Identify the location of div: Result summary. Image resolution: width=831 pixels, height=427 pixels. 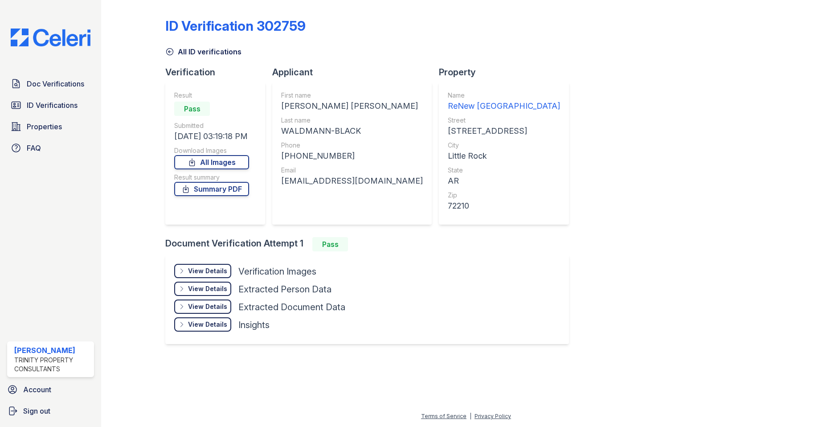
(212, 177).